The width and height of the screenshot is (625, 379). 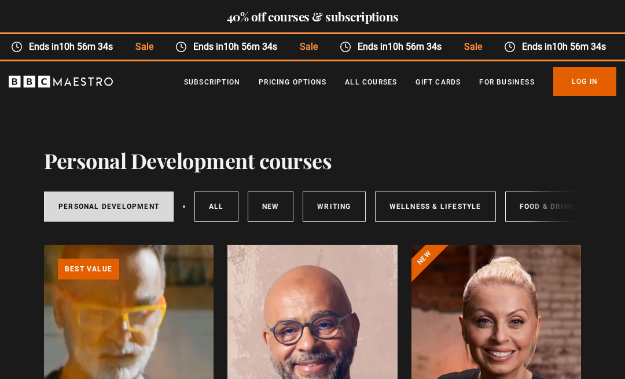 What do you see at coordinates (435, 207) in the screenshot?
I see `a: Wellness & Lifestyle` at bounding box center [435, 207].